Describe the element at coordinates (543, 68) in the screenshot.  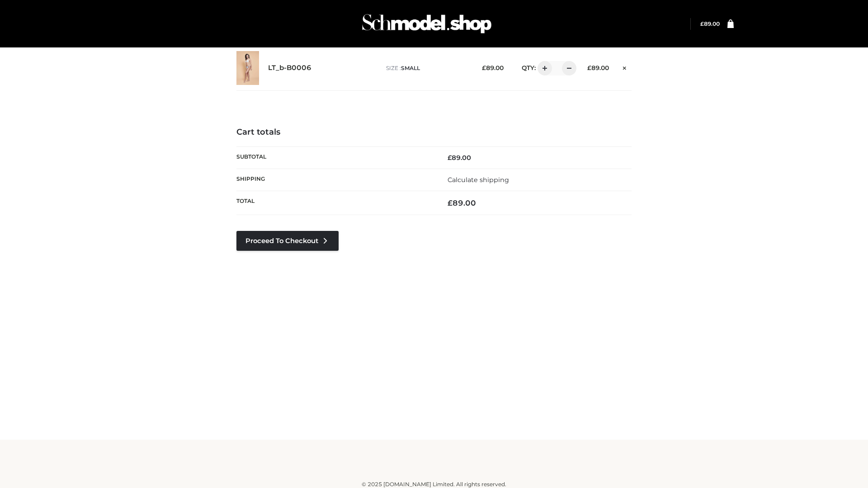
I see `div: QTY:` at that location.